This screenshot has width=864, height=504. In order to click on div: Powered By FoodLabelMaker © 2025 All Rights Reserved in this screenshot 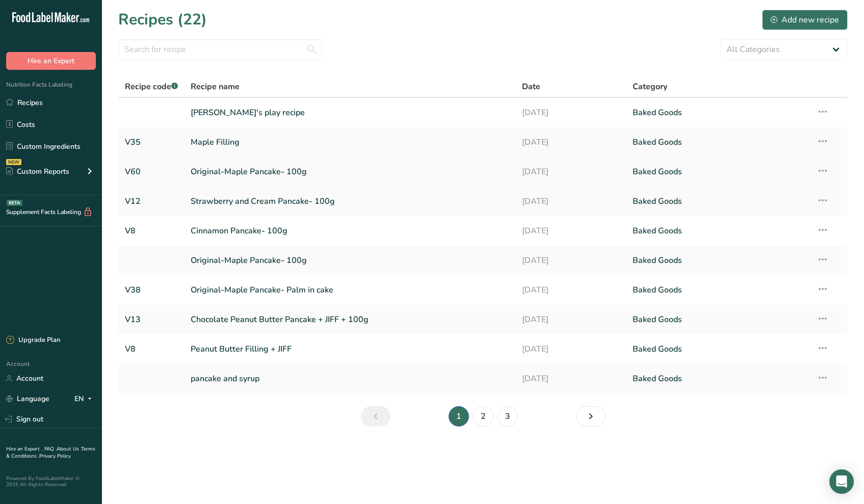, I will do `click(51, 481)`.